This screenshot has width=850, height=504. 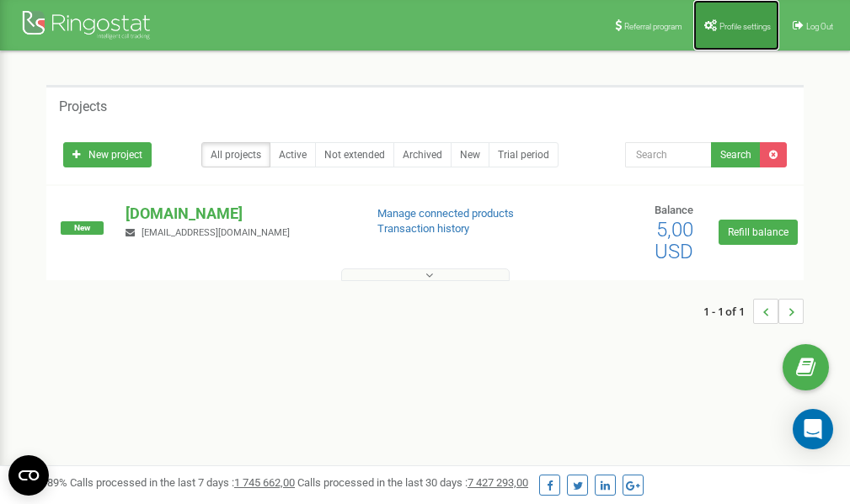 What do you see at coordinates (82, 228) in the screenshot?
I see `span: New` at bounding box center [82, 228].